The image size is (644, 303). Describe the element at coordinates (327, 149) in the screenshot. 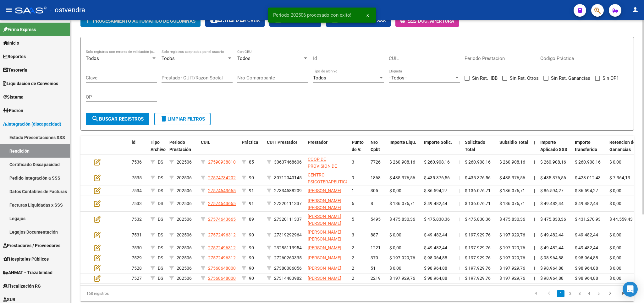

I see `datatable-header-cell: Prestador` at that location.